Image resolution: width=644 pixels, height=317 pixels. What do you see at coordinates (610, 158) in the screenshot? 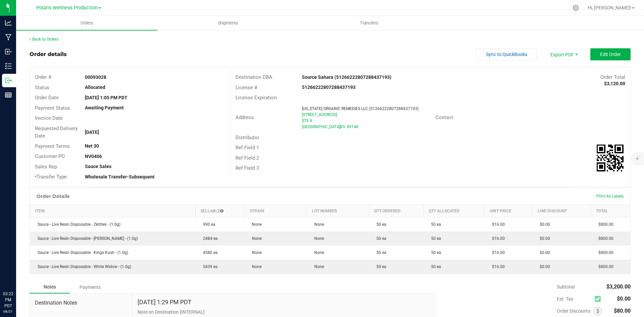
I see `qrcode: 00093028` at bounding box center [610, 158].